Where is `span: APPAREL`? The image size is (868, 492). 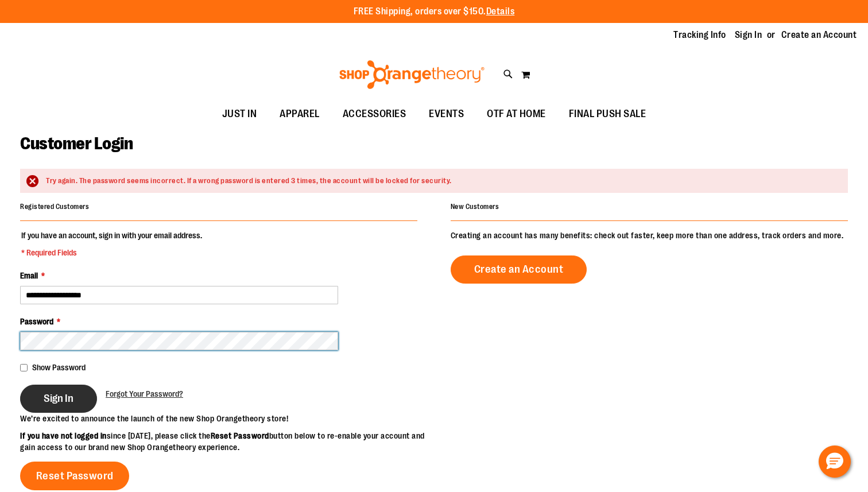 span: APPAREL is located at coordinates (299, 114).